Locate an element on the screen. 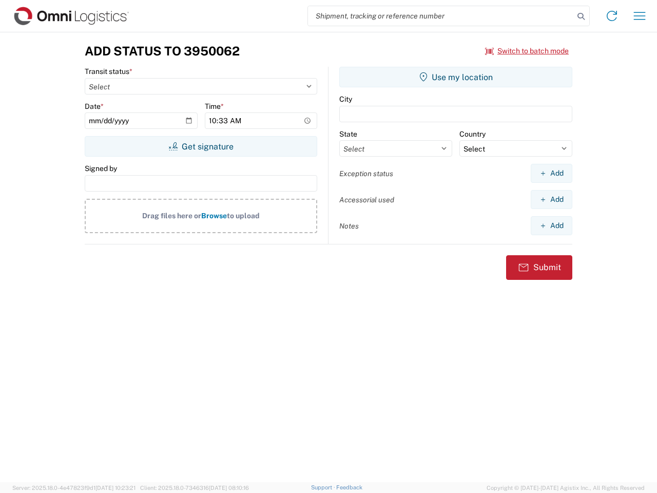 This screenshot has height=493, width=657. span: to upload is located at coordinates (243, 216).